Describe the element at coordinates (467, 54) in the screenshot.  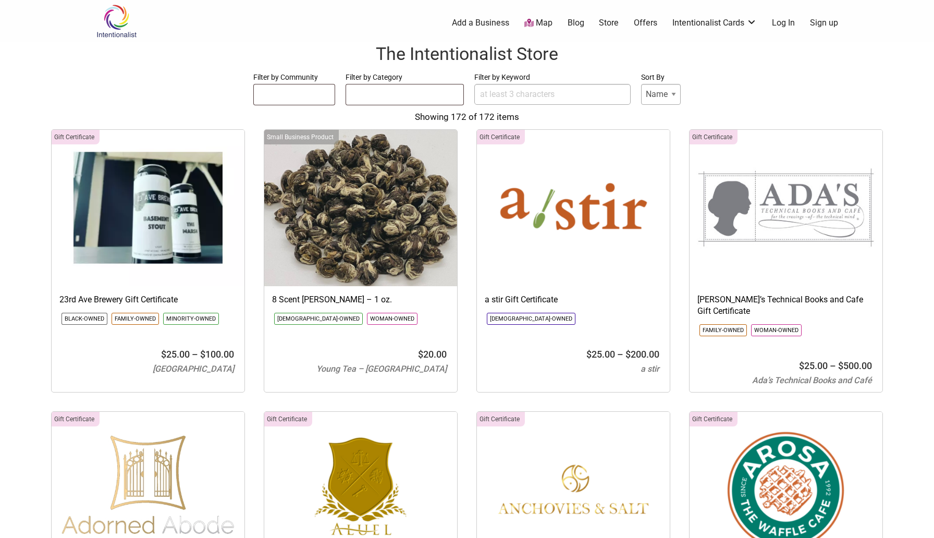
I see `h1: The Intentionalist Store` at that location.